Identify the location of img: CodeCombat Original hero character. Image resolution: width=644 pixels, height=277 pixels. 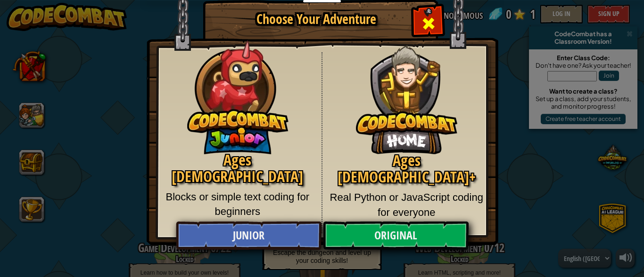
(406, 92).